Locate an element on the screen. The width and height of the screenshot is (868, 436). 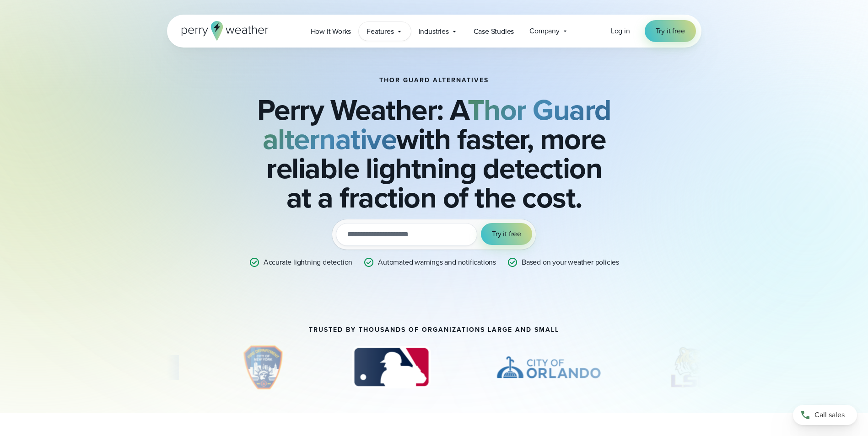
button: Try it free is located at coordinates (507, 234).